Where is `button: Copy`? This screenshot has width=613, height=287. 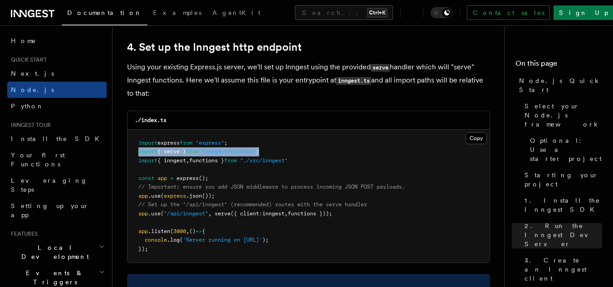 button: Copy is located at coordinates (476, 138).